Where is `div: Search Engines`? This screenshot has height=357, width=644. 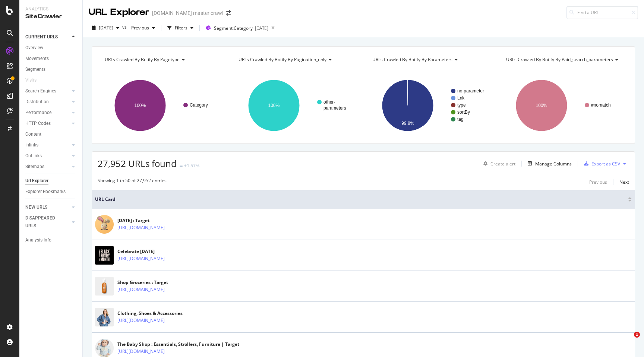 div: Search Engines is located at coordinates (41, 91).